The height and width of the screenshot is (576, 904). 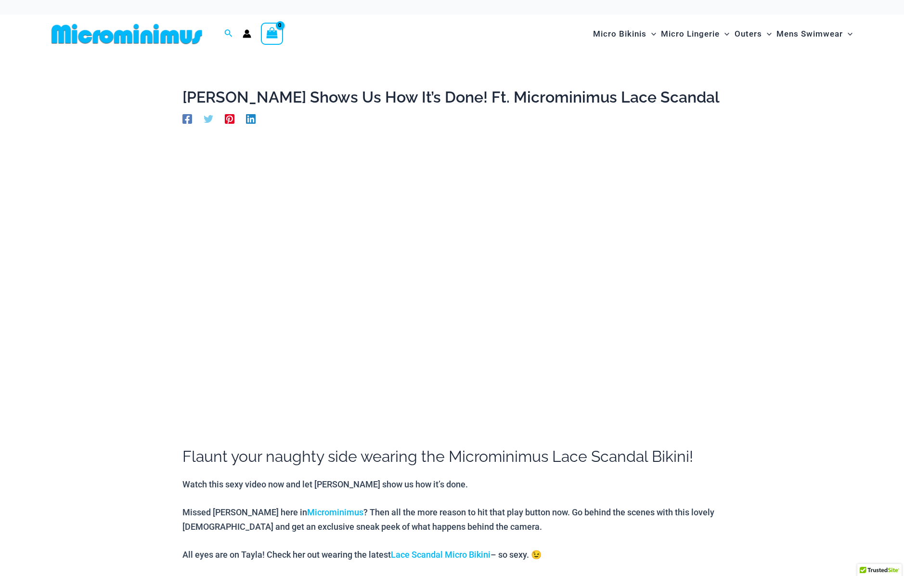 What do you see at coordinates (230, 118) in the screenshot?
I see `a: Pinterest` at bounding box center [230, 118].